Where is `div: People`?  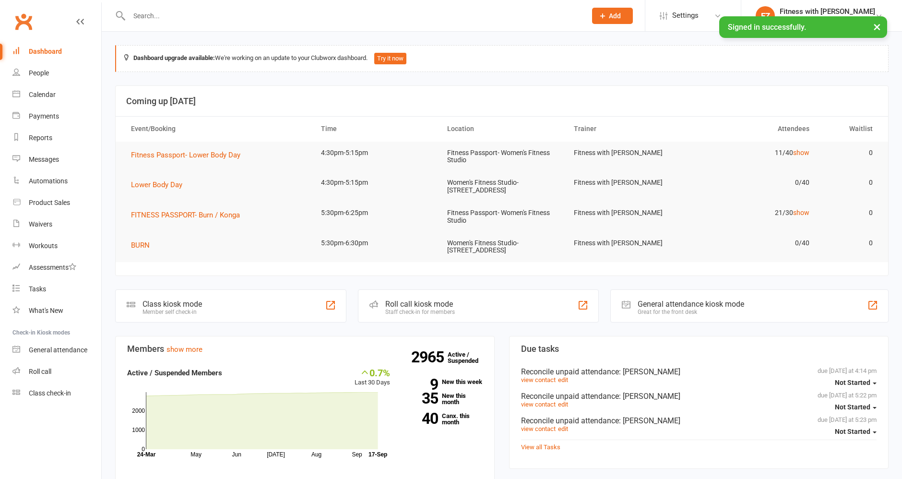 div: People is located at coordinates (39, 73).